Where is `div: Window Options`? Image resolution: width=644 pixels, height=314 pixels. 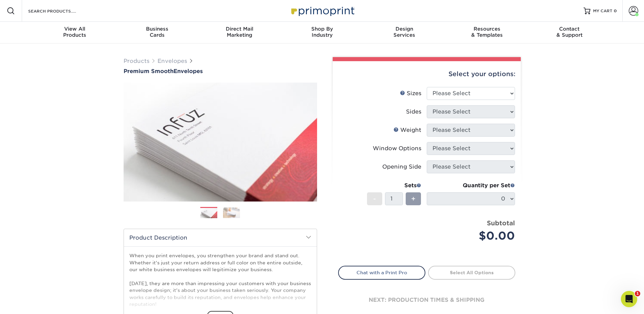
div: Window Options is located at coordinates (396, 148).